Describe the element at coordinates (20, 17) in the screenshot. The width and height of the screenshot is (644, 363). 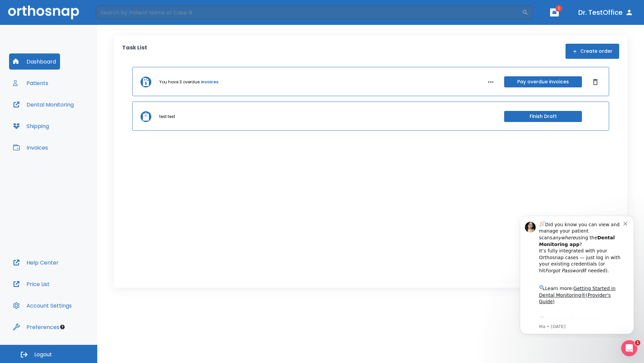
I see `img: Profile image for Ma` at that location.